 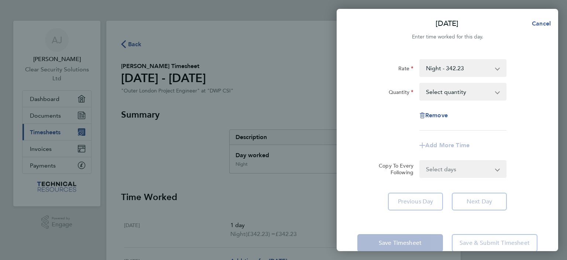 I want to click on label: Copy To Every Following, so click(x=393, y=169).